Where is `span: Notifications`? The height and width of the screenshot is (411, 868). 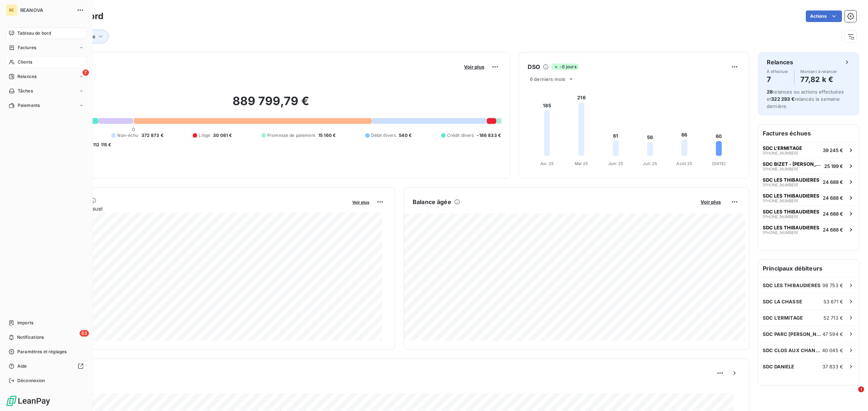 span: Notifications is located at coordinates (30, 338).